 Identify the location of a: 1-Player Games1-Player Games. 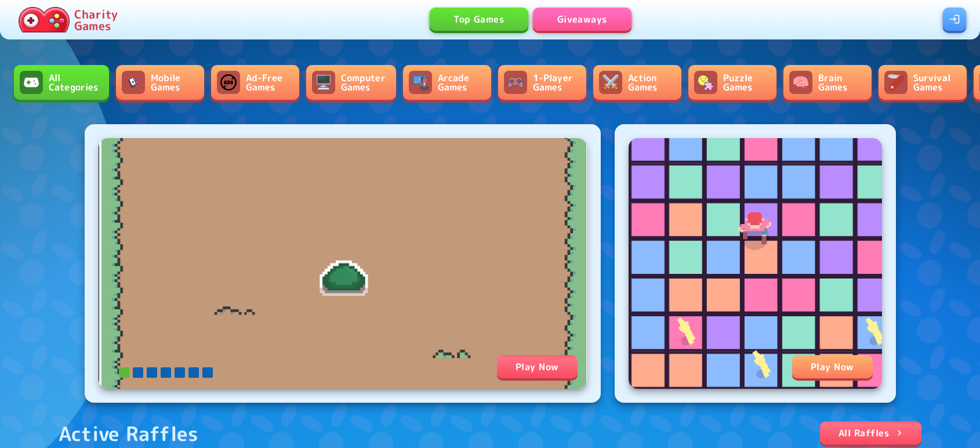
(542, 83).